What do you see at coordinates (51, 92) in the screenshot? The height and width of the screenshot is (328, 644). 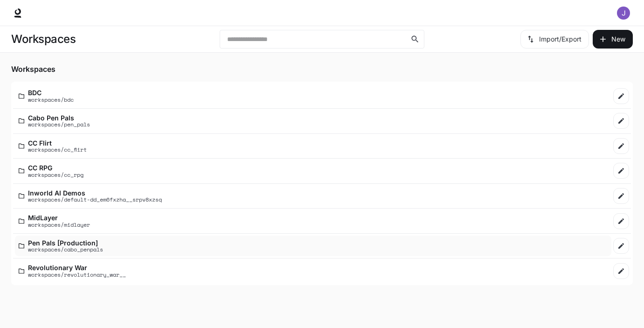 I see `p: BDC` at bounding box center [51, 92].